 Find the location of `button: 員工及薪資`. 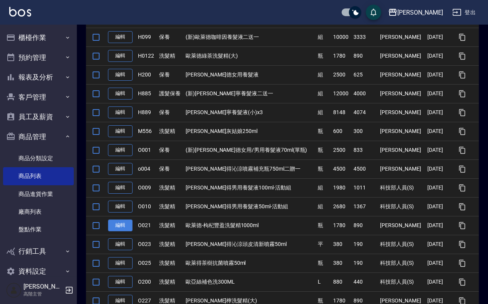

button: 員工及薪資 is located at coordinates (38, 117).